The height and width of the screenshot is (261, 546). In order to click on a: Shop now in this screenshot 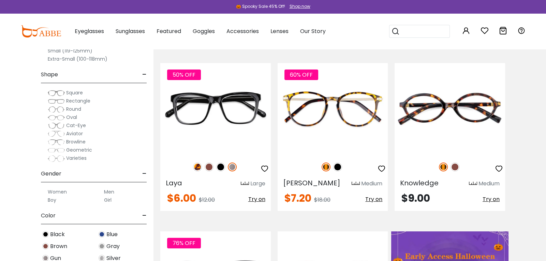, I will do `click(298, 6)`.